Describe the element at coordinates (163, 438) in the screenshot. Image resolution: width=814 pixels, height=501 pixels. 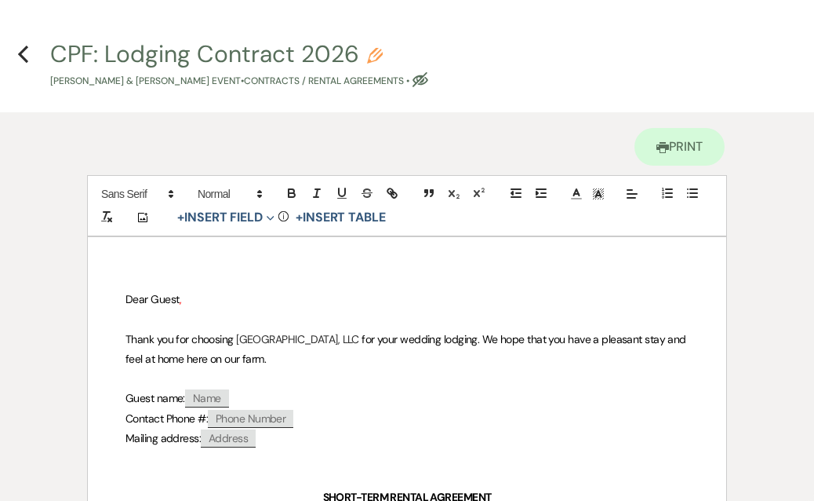
I see `span: Mailing address:` at that location.